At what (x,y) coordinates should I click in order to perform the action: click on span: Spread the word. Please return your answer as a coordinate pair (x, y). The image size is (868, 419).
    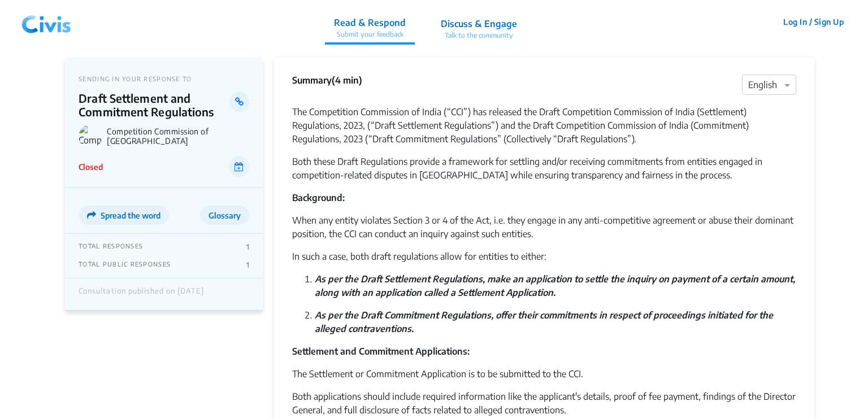
    Looking at the image, I should click on (131, 215).